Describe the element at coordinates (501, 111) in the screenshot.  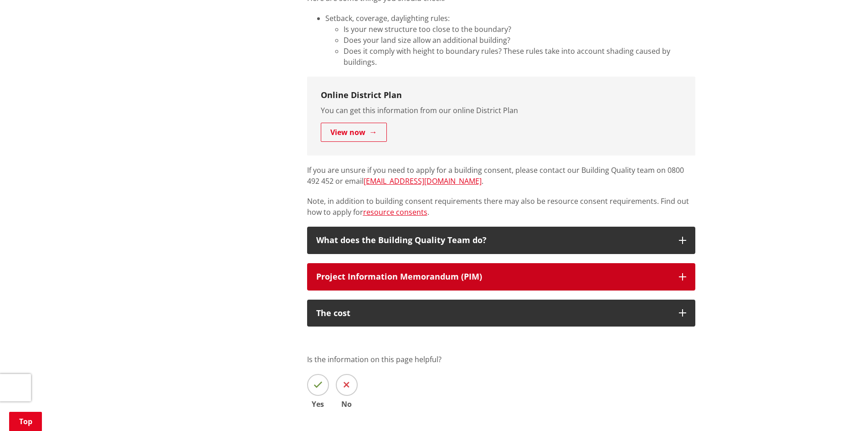
I see `p: You can get this information from our online District Plan` at that location.